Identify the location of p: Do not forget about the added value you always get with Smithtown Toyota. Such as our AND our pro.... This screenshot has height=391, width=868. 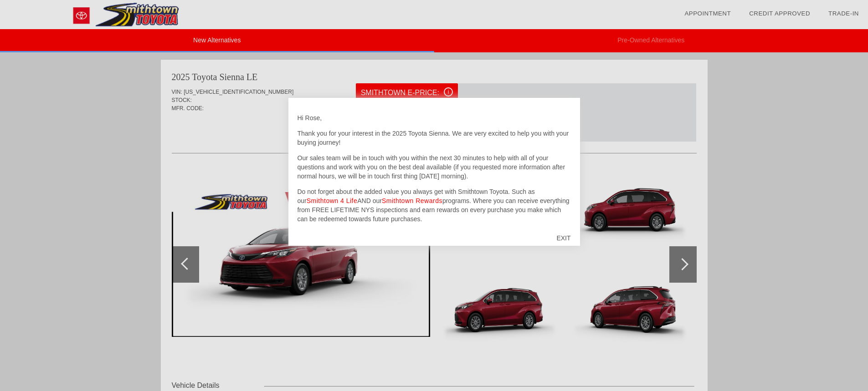
(434, 205).